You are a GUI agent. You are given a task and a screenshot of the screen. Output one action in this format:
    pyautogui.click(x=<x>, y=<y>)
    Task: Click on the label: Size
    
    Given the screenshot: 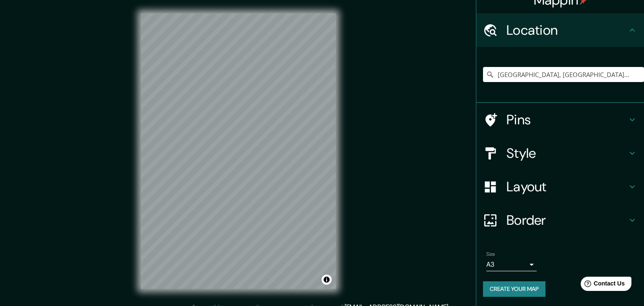 What is the action you would take?
    pyautogui.click(x=491, y=254)
    